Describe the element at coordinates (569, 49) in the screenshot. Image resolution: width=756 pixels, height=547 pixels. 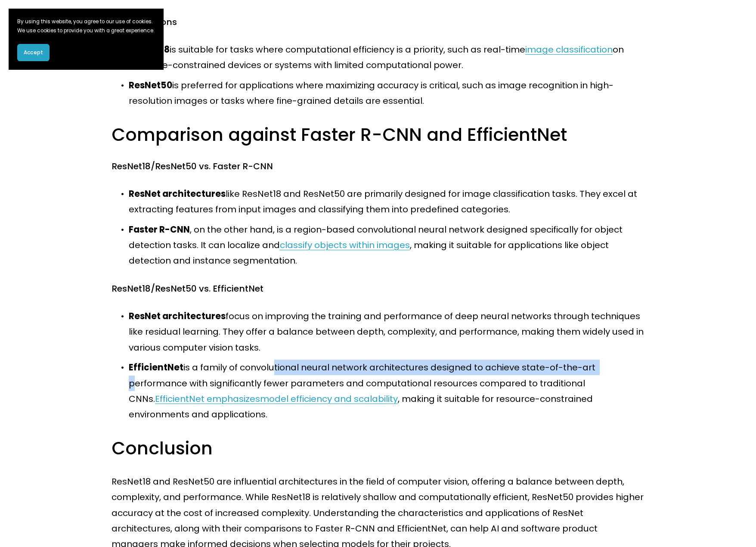
I see `a: image classification` at that location.